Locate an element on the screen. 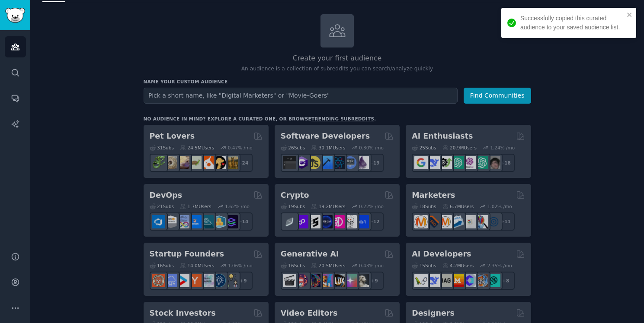 The image size is (644, 323). h3: Name your custom audience is located at coordinates (337, 82).